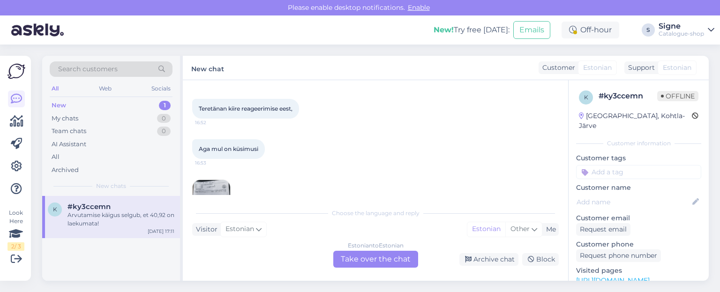 The height and width of the screenshot is (292, 720). What do you see at coordinates (532, 30) in the screenshot?
I see `button: Emails` at bounding box center [532, 30].